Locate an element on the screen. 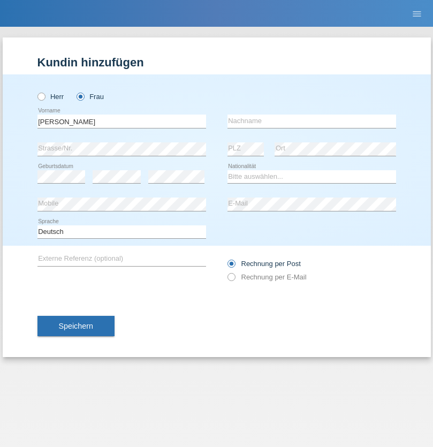 This screenshot has height=447, width=433. i: menu is located at coordinates (417, 14).